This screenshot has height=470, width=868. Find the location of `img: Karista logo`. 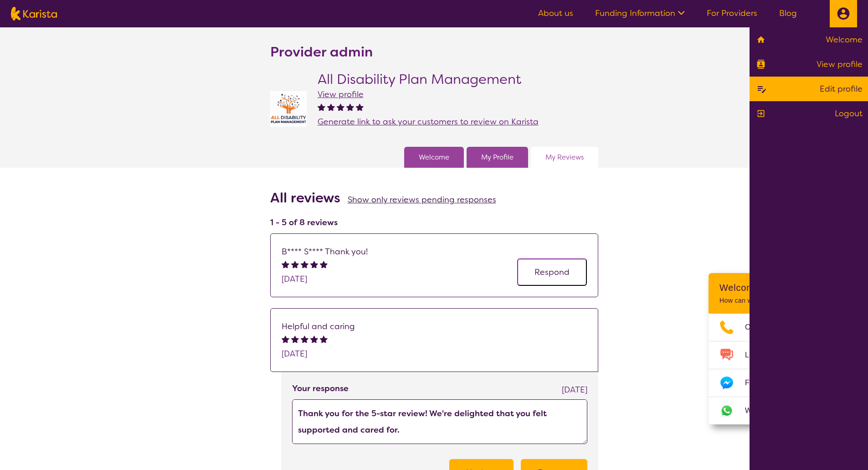

img: Karista logo is located at coordinates (34, 14).